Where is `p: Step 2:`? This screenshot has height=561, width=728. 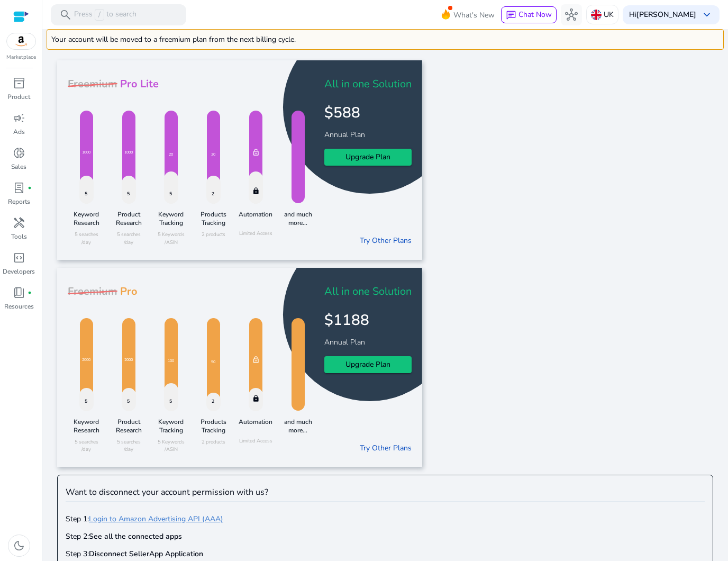
p: Step 2: is located at coordinates (385, 535).